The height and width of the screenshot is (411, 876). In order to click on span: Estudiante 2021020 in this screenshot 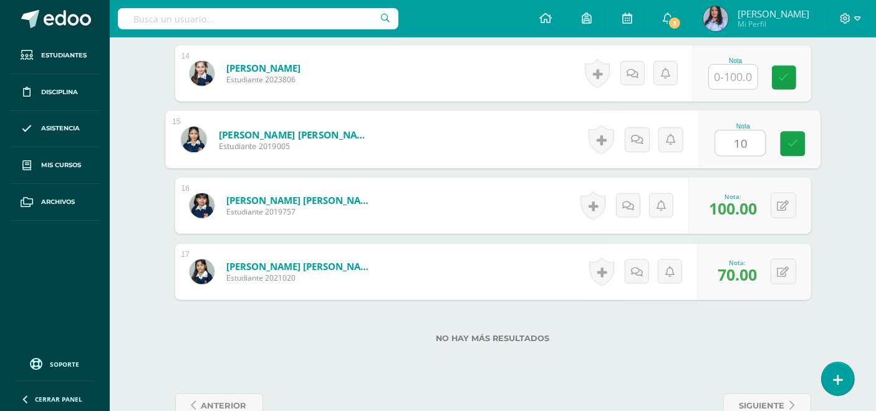, I will do `click(301, 278)`.